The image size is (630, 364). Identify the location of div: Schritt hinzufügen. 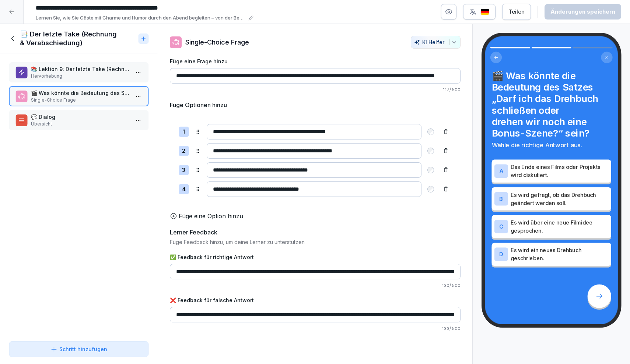
(79, 349).